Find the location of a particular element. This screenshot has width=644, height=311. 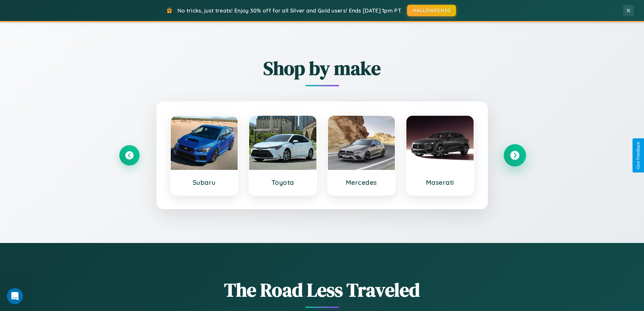

button: HALLOWEEN30 is located at coordinates (432, 10).